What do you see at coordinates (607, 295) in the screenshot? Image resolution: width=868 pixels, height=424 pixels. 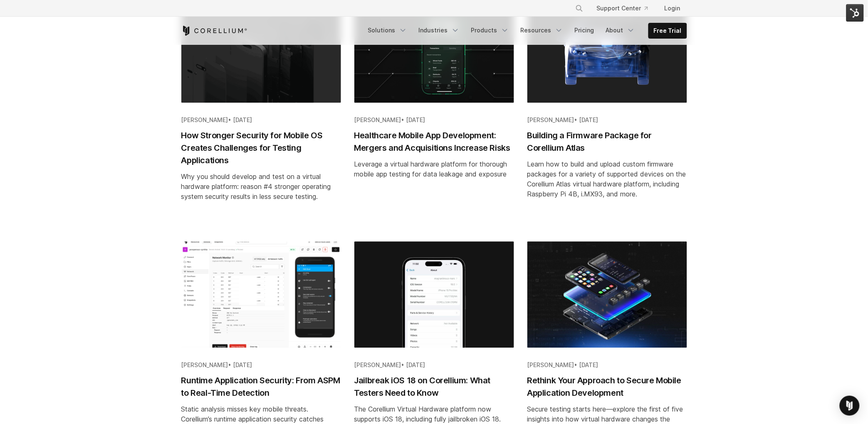 I see `img: Rethink Your Approach to Secure Mobile Application Development` at bounding box center [607, 295].